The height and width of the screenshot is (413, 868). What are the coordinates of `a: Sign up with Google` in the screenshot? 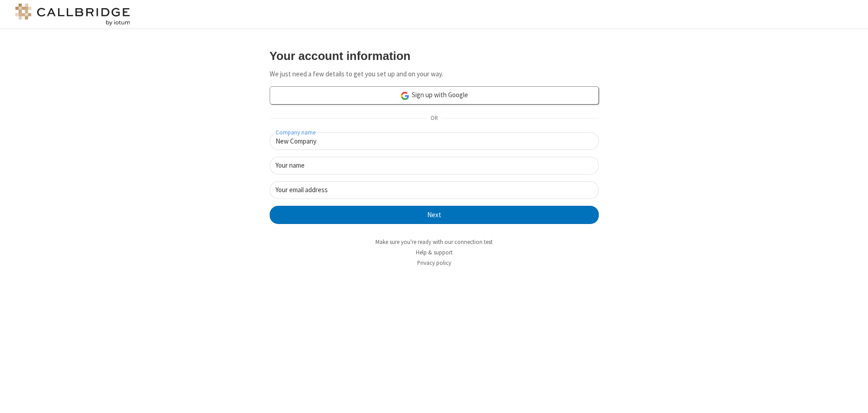 It's located at (434, 96).